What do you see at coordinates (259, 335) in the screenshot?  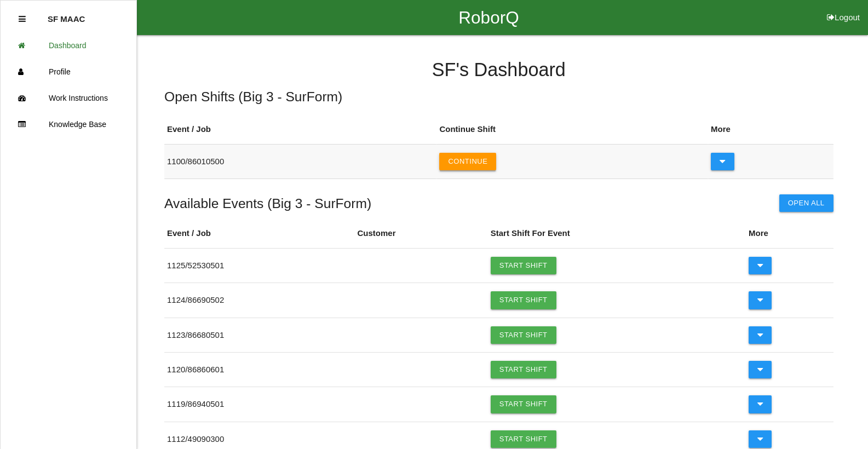 I see `td: 1123 / 86680501` at bounding box center [259, 335].